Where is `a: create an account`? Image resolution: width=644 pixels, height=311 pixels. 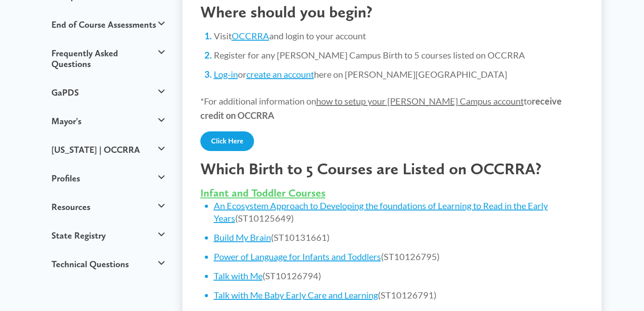
a: create an account is located at coordinates (280, 74).